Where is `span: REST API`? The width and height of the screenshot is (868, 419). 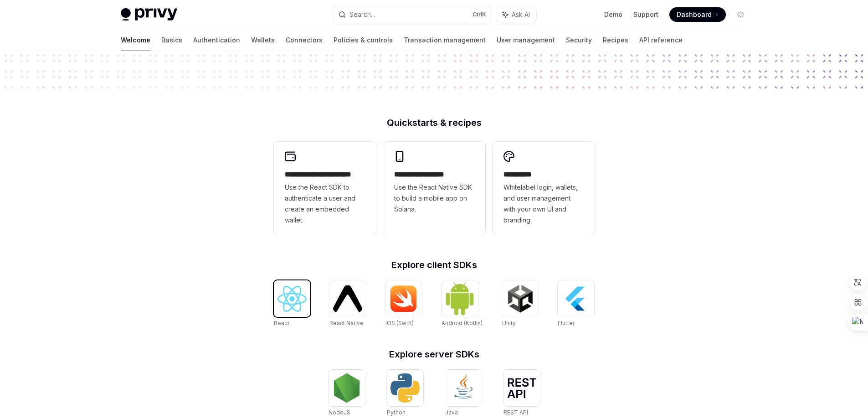 span: REST API is located at coordinates (516, 412).